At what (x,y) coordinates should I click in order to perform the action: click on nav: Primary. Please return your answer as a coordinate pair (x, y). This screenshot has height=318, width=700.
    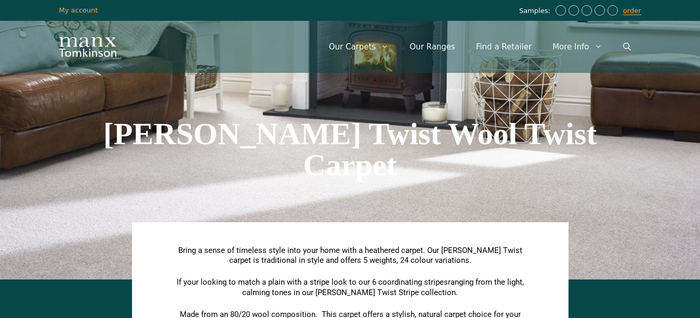
    Looking at the image, I should click on (480, 47).